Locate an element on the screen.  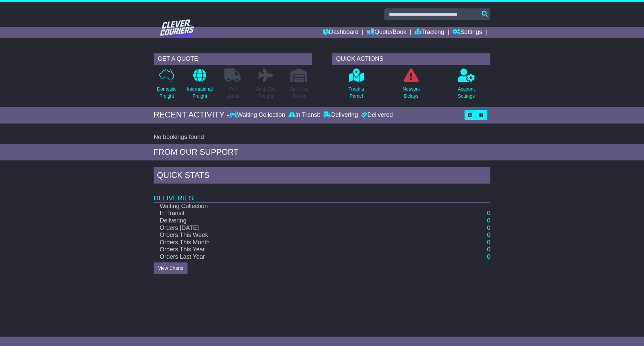
div: Delivering is located at coordinates (340, 115).